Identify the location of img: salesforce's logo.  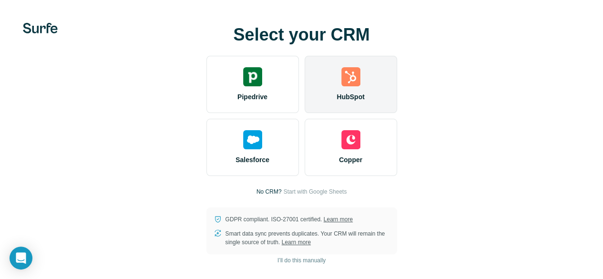
(253, 140).